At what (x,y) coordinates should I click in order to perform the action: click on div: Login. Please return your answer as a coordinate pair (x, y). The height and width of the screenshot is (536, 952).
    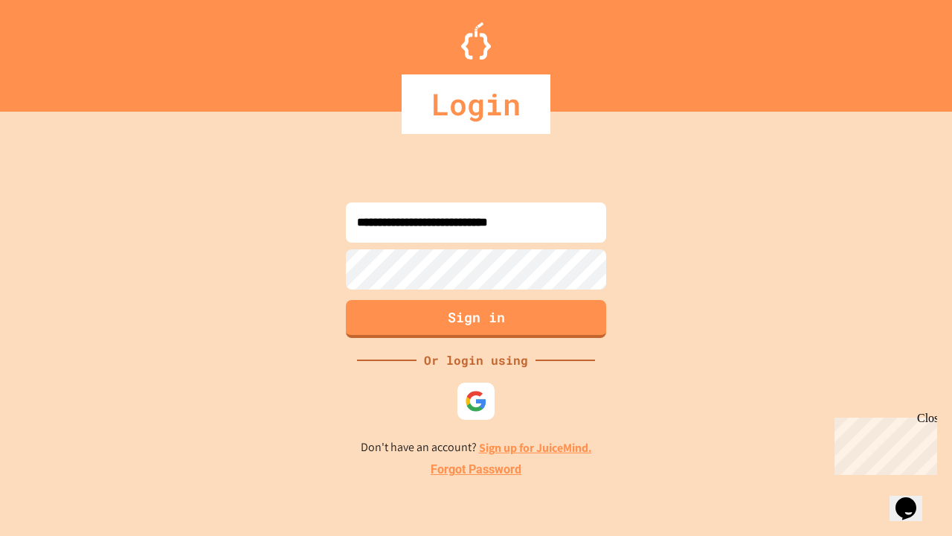
    Looking at the image, I should click on (476, 104).